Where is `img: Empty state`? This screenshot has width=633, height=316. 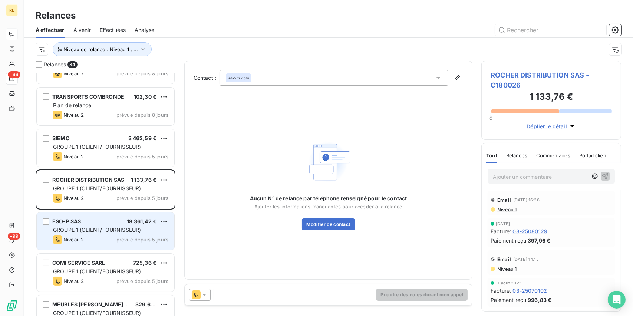 img: Empty state is located at coordinates (328, 162).